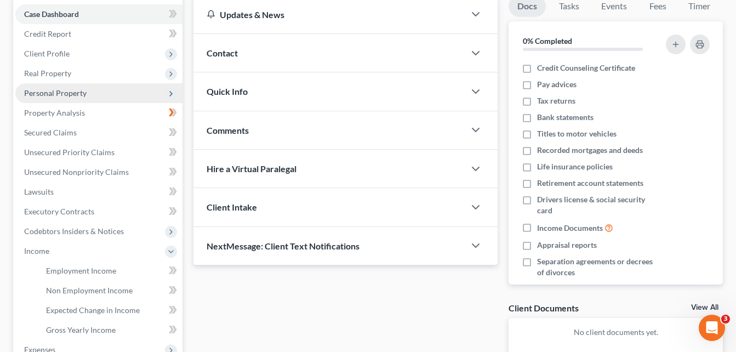 The width and height of the screenshot is (736, 352). What do you see at coordinates (227, 130) in the screenshot?
I see `span: Comments` at bounding box center [227, 130].